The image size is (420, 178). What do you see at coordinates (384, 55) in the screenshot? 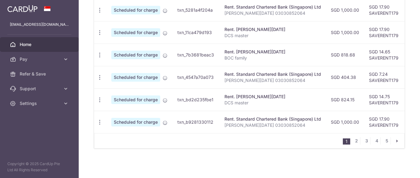
I see `td: SGD 14.65 SAVERENT179` at bounding box center [384, 55].